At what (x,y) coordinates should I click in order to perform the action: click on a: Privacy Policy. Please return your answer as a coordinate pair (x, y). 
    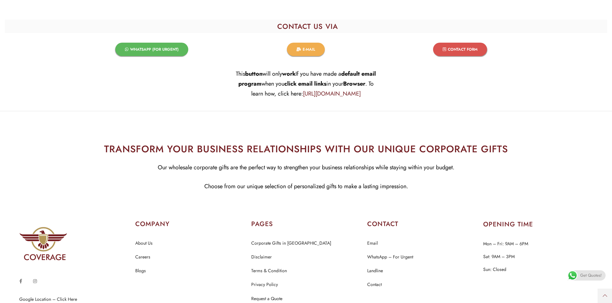
    Looking at the image, I should click on (264, 285).